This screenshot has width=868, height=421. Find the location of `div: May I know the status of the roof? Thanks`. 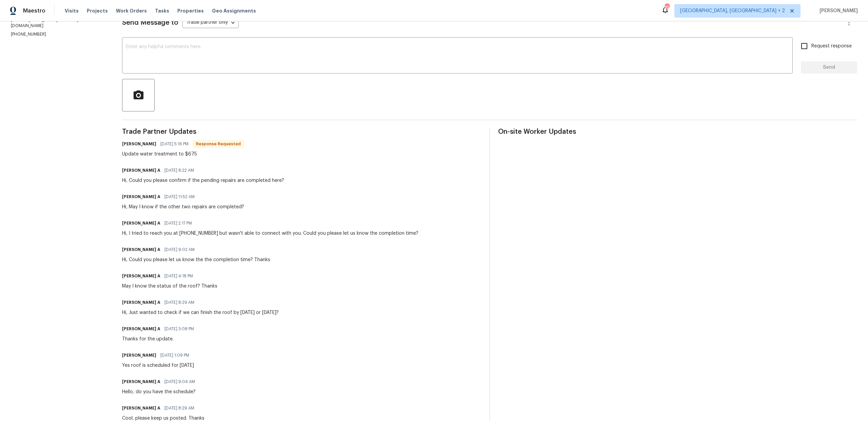

div: May I know the status of the roof? Thanks is located at coordinates (170, 286).